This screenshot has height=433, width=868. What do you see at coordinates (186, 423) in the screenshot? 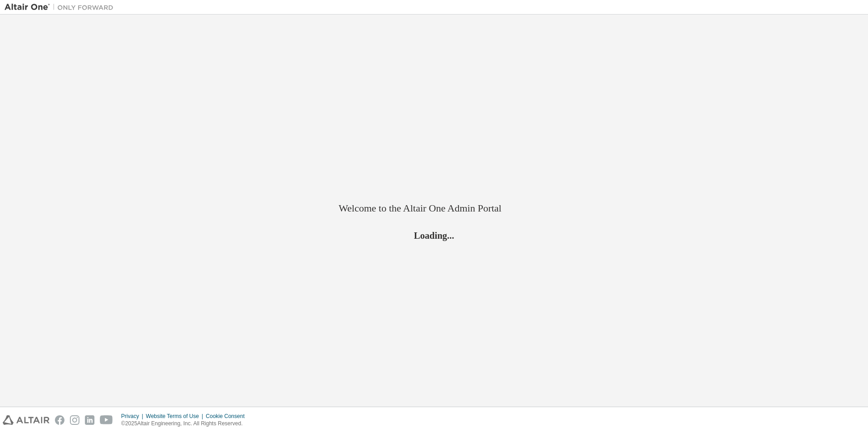
I see `p: © 2025 Altair Engineering, Inc. All Rights Reserved.` at bounding box center [186, 423].